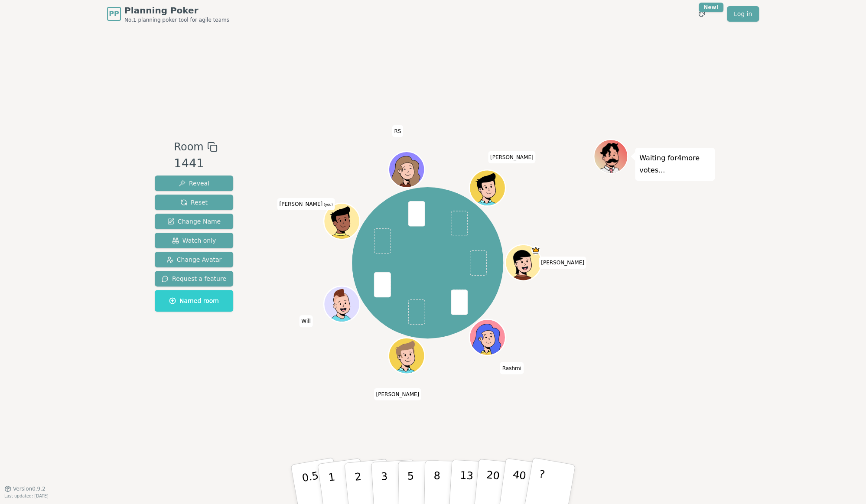 Image resolution: width=866 pixels, height=504 pixels. Describe the element at coordinates (341, 221) in the screenshot. I see `button: Click to change your avatar` at that location.